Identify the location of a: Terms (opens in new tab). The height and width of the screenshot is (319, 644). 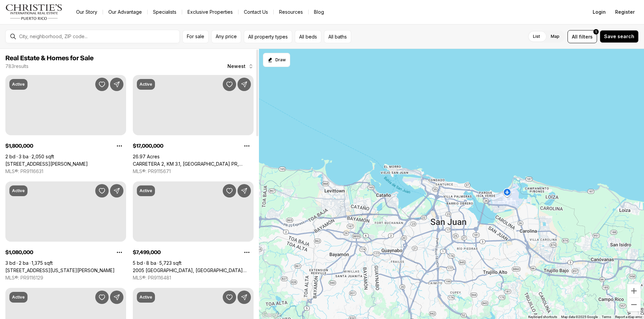
(606, 317).